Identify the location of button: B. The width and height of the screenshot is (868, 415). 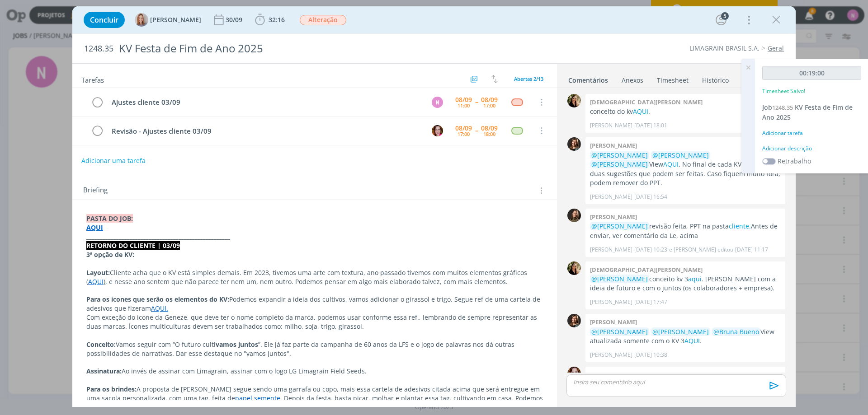
(438, 130).